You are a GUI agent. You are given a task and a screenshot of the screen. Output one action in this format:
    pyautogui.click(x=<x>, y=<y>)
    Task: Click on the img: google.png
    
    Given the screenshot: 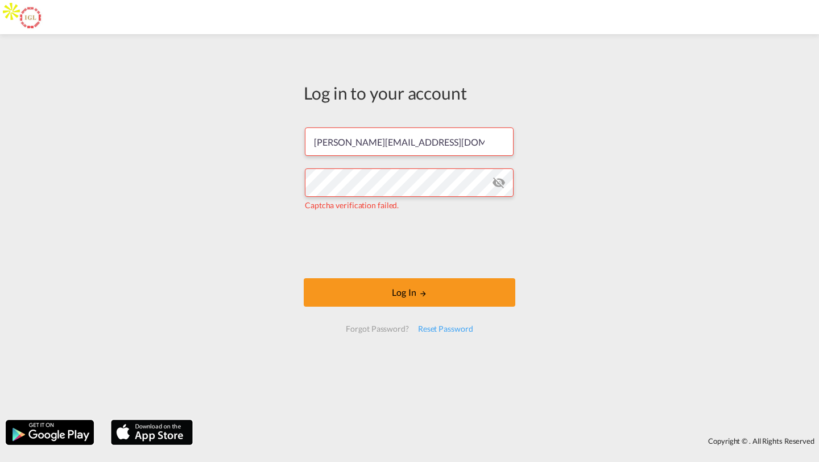 What is the action you would take?
    pyautogui.click(x=49, y=432)
    